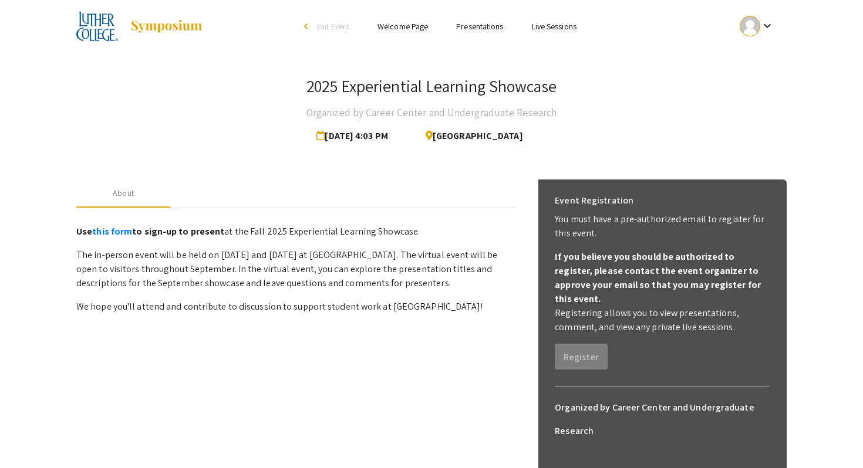 Image resolution: width=863 pixels, height=468 pixels. I want to click on a: this form, so click(112, 231).